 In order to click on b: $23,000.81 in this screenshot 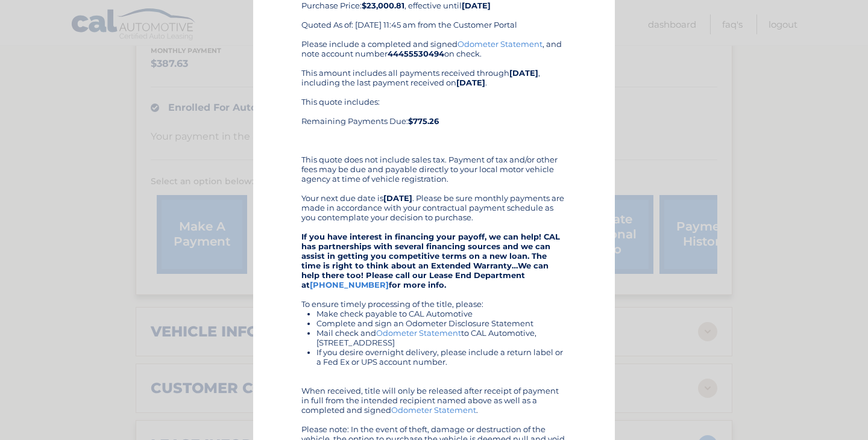, I will do `click(382, 6)`.